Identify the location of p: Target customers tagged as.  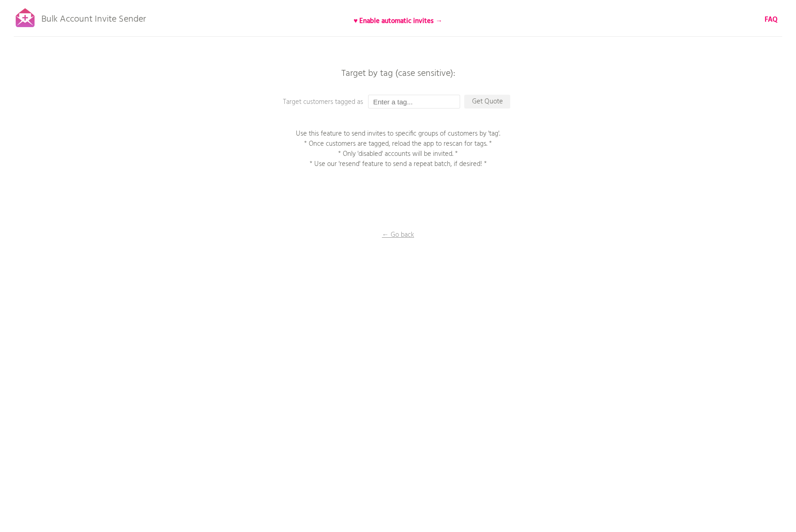
(375, 102).